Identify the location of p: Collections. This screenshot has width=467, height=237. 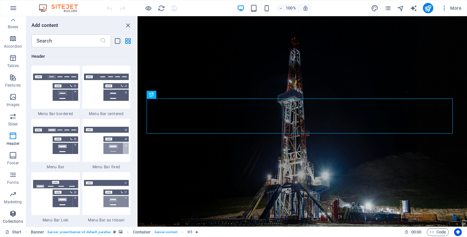
(13, 221).